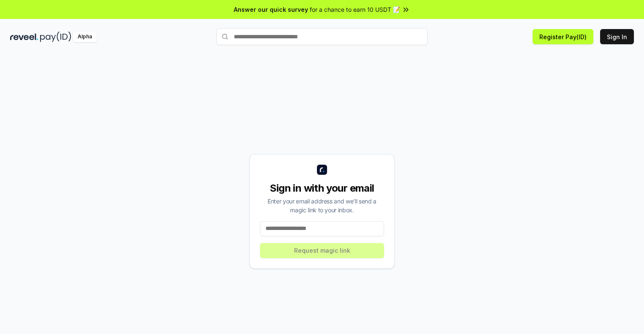  What do you see at coordinates (322, 170) in the screenshot?
I see `img: logo_small` at bounding box center [322, 170].